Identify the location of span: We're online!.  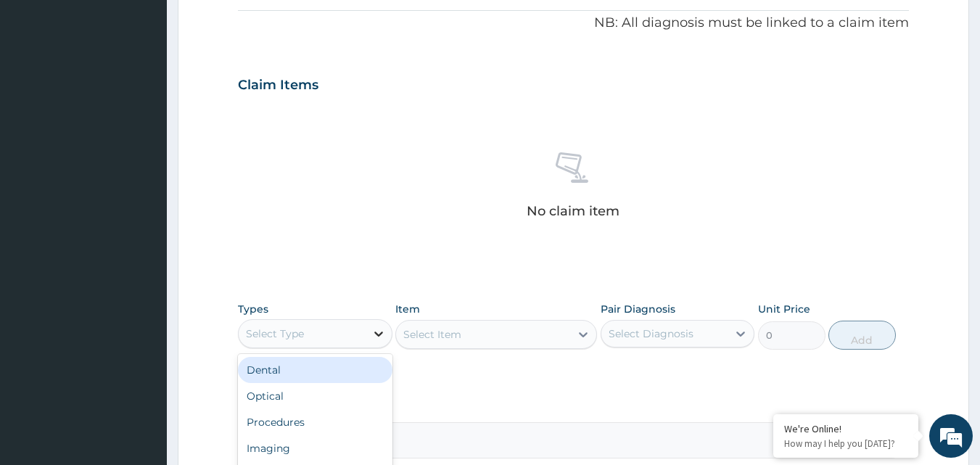
(142, 214).